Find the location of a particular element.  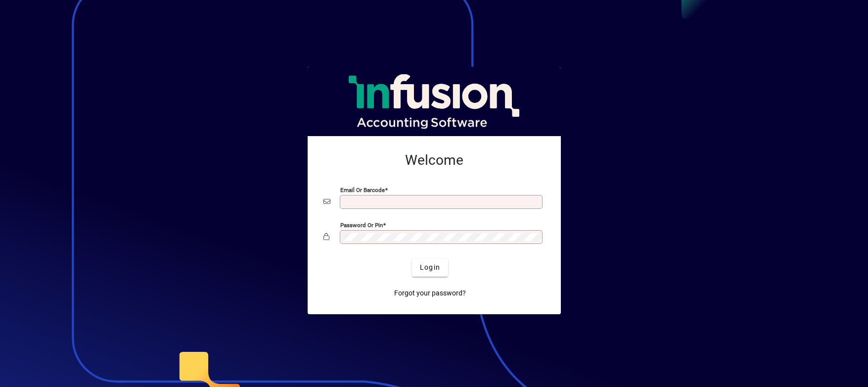

a: Forgot your password? is located at coordinates (430, 294).